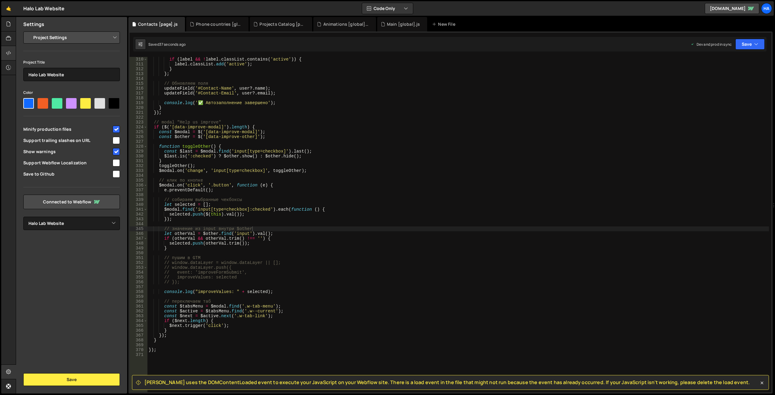  I want to click on div: 348, so click(138, 243).